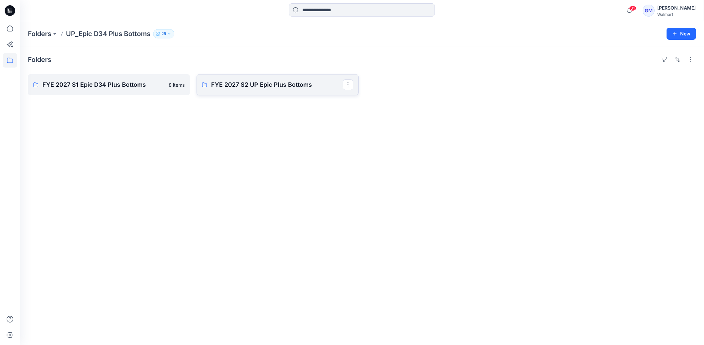 The image size is (704, 345). What do you see at coordinates (277, 85) in the screenshot?
I see `p: FYE 2027 S2 UP Epic Plus Bottoms` at bounding box center [277, 85].